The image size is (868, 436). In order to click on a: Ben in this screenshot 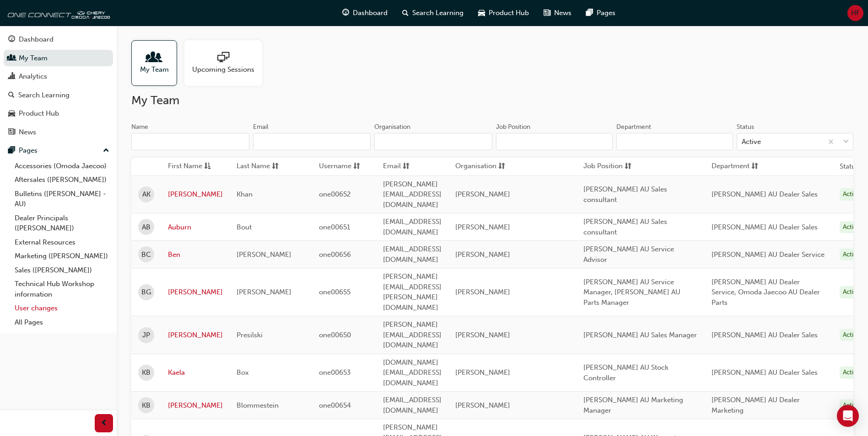, I will do `click(195, 255)`.